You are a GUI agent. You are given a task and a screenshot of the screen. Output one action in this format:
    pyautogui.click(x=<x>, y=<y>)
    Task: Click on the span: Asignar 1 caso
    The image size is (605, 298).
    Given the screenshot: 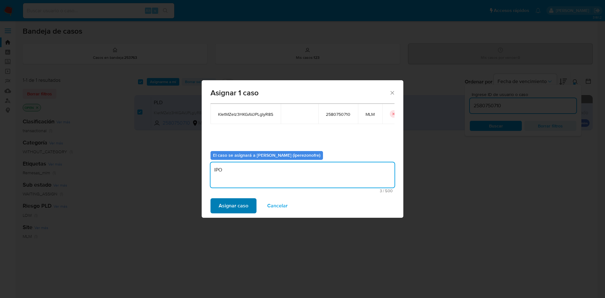 What is the action you would take?
    pyautogui.click(x=299, y=93)
    